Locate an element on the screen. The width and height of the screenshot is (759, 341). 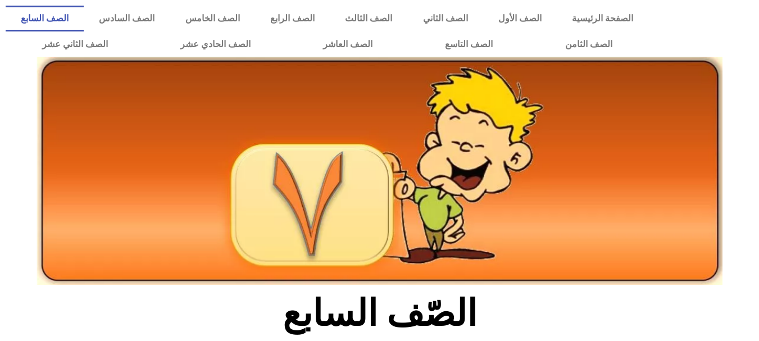
a: الصف الثامن is located at coordinates (588, 44).